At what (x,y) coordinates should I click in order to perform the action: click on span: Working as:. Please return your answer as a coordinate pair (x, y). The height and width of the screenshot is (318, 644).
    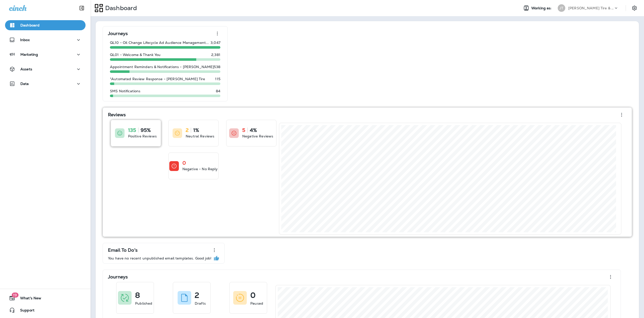
    Looking at the image, I should click on (542, 8).